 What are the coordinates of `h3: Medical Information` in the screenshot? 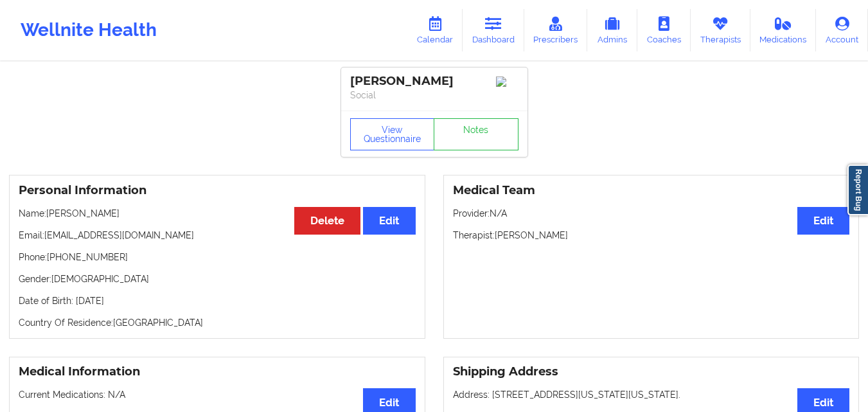 It's located at (217, 371).